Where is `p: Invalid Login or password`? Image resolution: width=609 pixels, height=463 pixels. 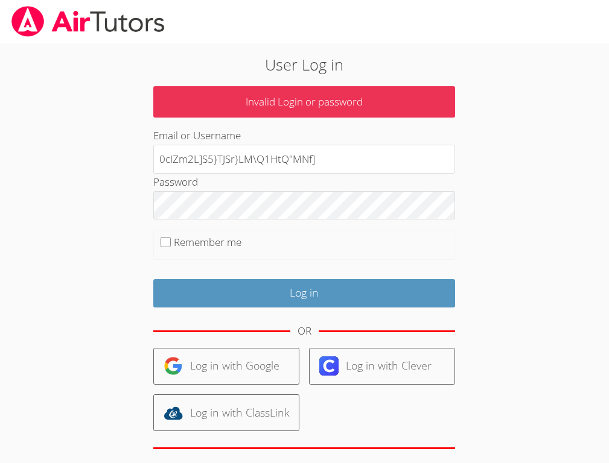 p: Invalid Login or password is located at coordinates (304, 102).